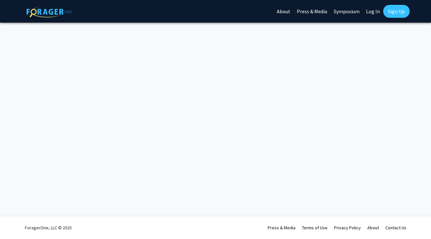 The height and width of the screenshot is (239, 431). What do you see at coordinates (49, 12) in the screenshot?
I see `img: ForagerOne Logo` at bounding box center [49, 12].